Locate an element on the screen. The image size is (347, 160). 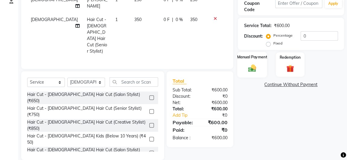
div: Service Total: is located at coordinates (257, 26).